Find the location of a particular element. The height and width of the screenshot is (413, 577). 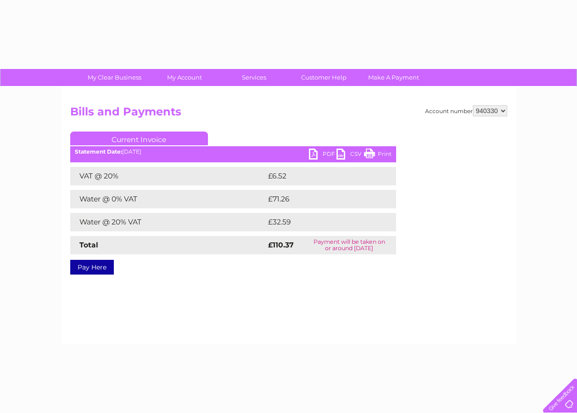

td: £71.26 is located at coordinates (322, 199).